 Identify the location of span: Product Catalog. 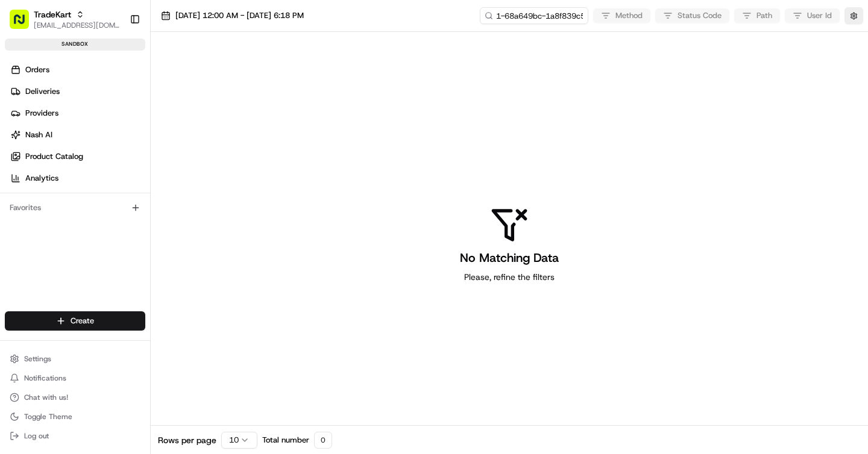
(54, 156).